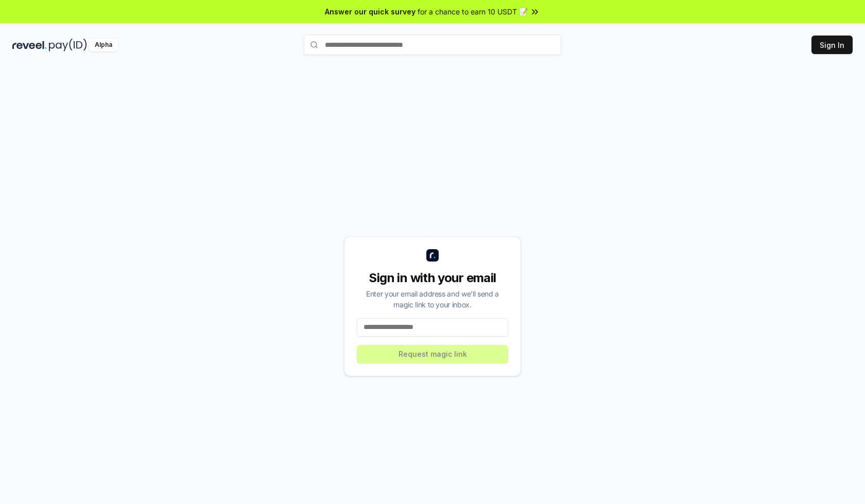 The image size is (865, 504). Describe the element at coordinates (370, 12) in the screenshot. I see `span: Answer our quick survey` at that location.